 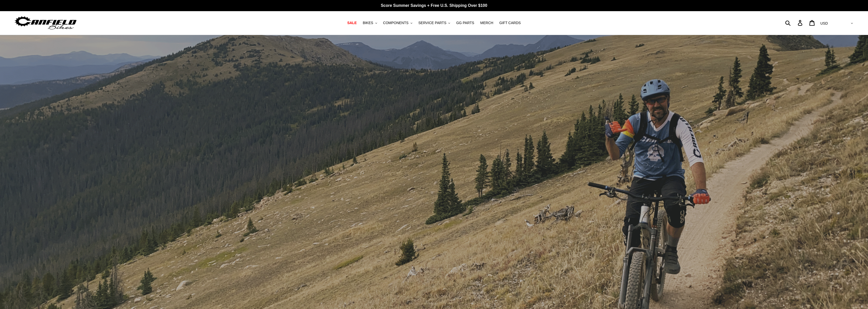 I want to click on button: SERVICE PARTS, so click(x=434, y=23).